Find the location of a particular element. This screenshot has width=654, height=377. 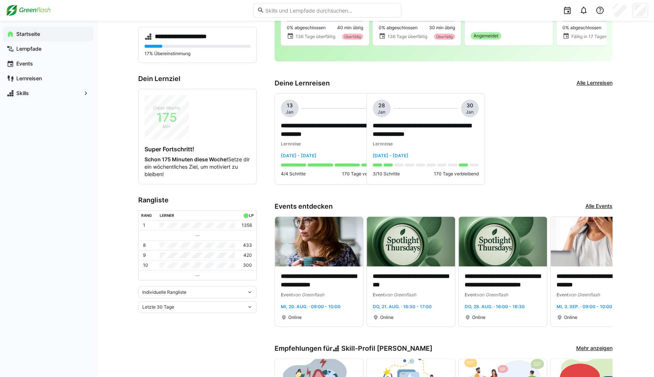

p: 300 is located at coordinates (247, 266).